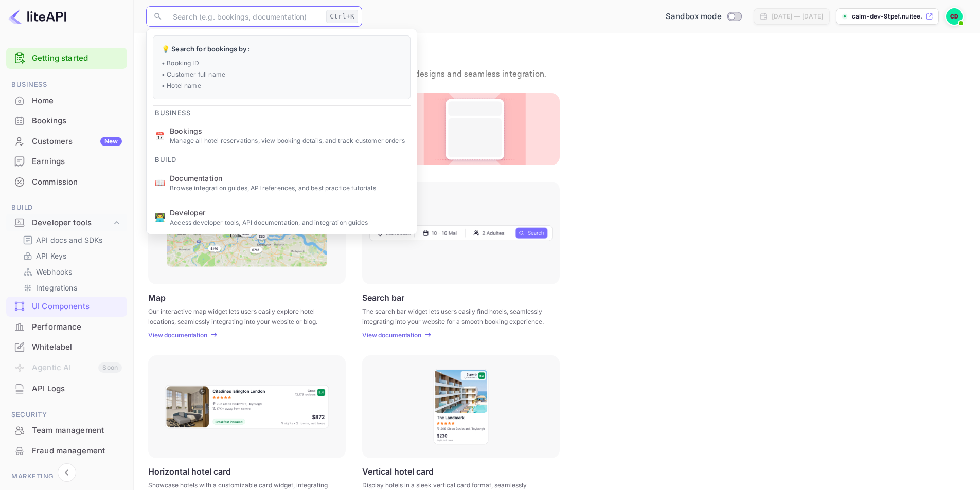 This screenshot has height=490, width=980. Describe the element at coordinates (54, 272) in the screenshot. I see `p: Webhooks` at that location.